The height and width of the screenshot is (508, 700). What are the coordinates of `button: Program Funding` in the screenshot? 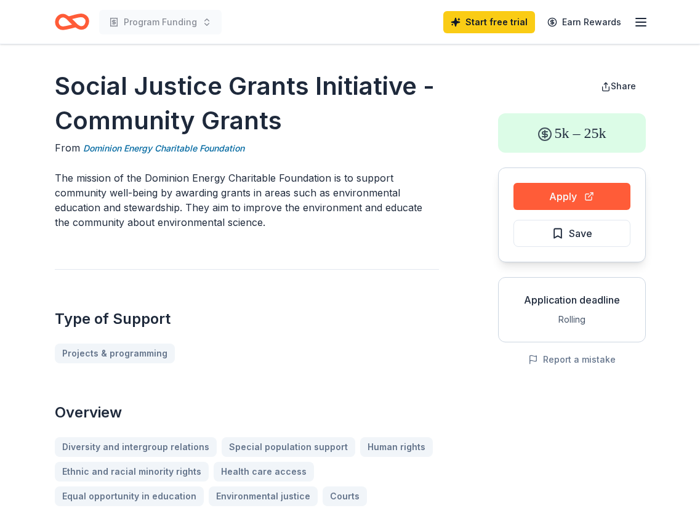 It's located at (160, 22).